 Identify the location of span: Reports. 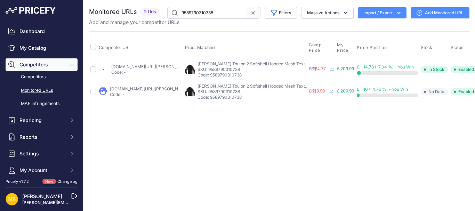
(42, 137).